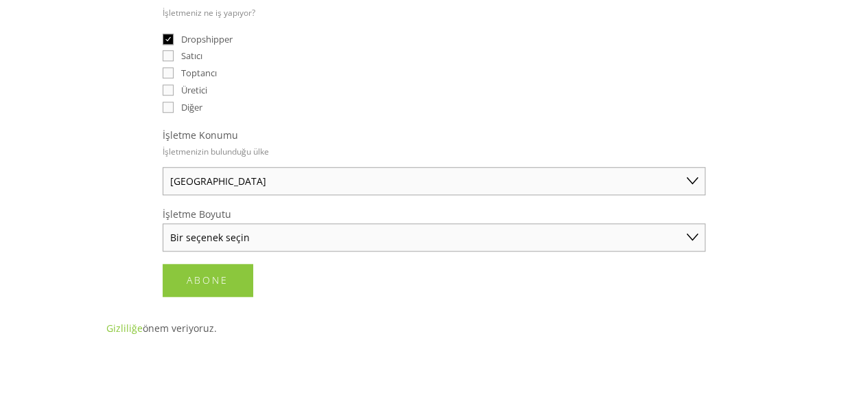 Image resolution: width=868 pixels, height=402 pixels. I want to click on font: Dropshipper, so click(207, 39).